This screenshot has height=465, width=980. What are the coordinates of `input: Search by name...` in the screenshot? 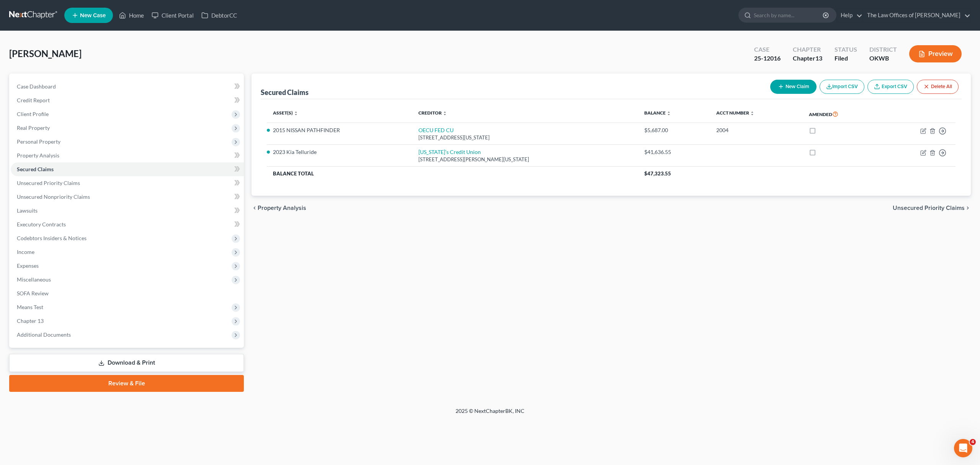 It's located at (789, 15).